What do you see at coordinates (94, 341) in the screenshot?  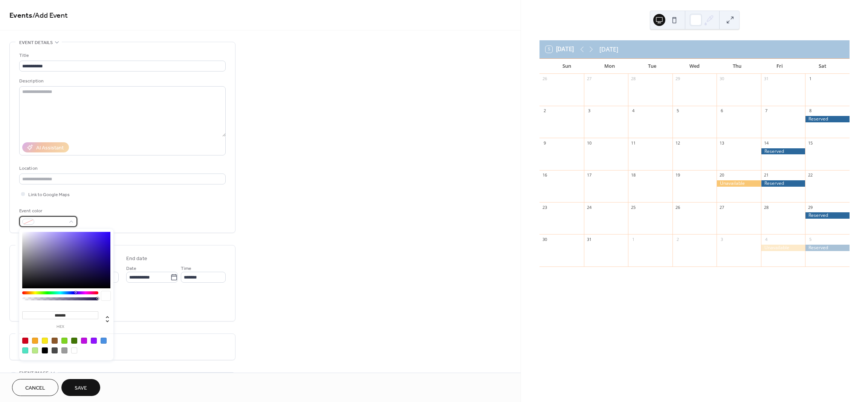 I see `div: #9013FE` at bounding box center [94, 341].